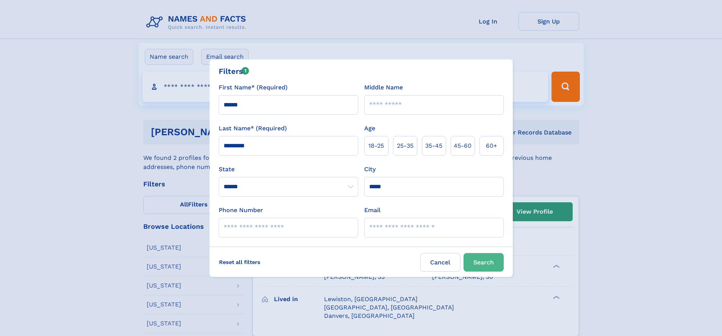  Describe the element at coordinates (369, 128) in the screenshot. I see `label: Age` at that location.